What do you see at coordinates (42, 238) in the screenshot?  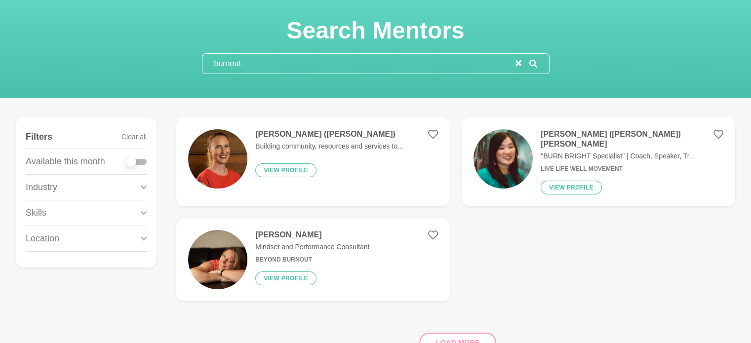 I see `p: Location` at bounding box center [42, 238].